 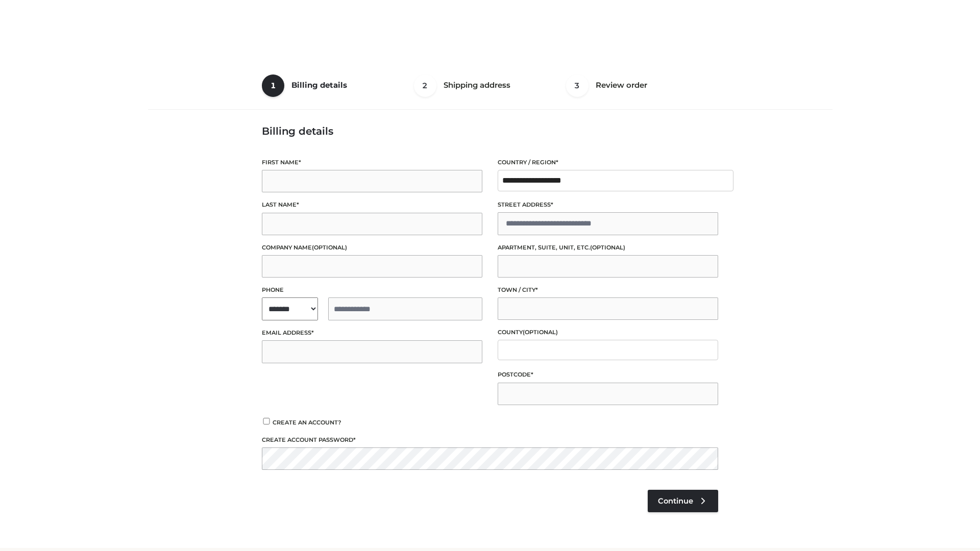 I want to click on label: Phone, so click(x=372, y=290).